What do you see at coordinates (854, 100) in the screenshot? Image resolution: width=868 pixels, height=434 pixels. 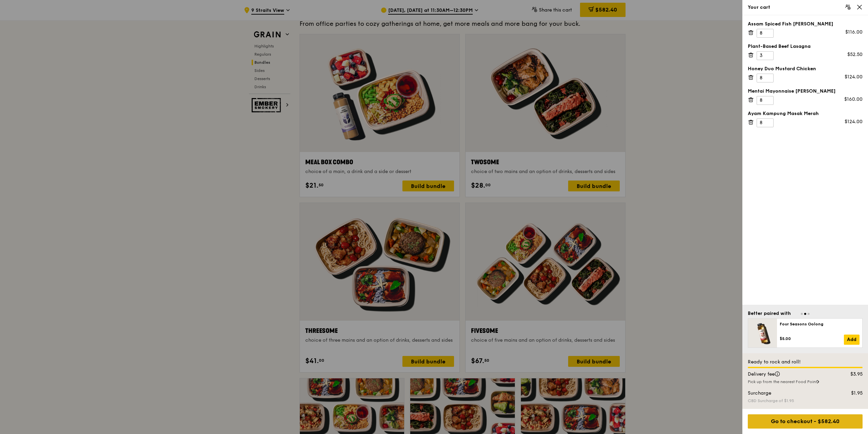 I see `div: $160.00` at bounding box center [854, 100].